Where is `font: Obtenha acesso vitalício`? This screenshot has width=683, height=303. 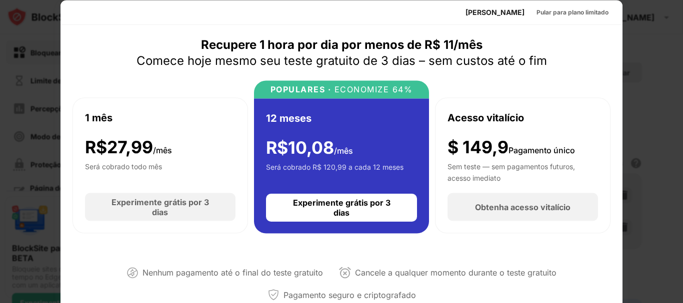 font: Obtenha acesso vitalício is located at coordinates (522, 207).